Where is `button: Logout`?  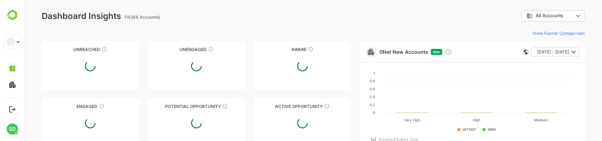
button: Logout is located at coordinates (12, 109).